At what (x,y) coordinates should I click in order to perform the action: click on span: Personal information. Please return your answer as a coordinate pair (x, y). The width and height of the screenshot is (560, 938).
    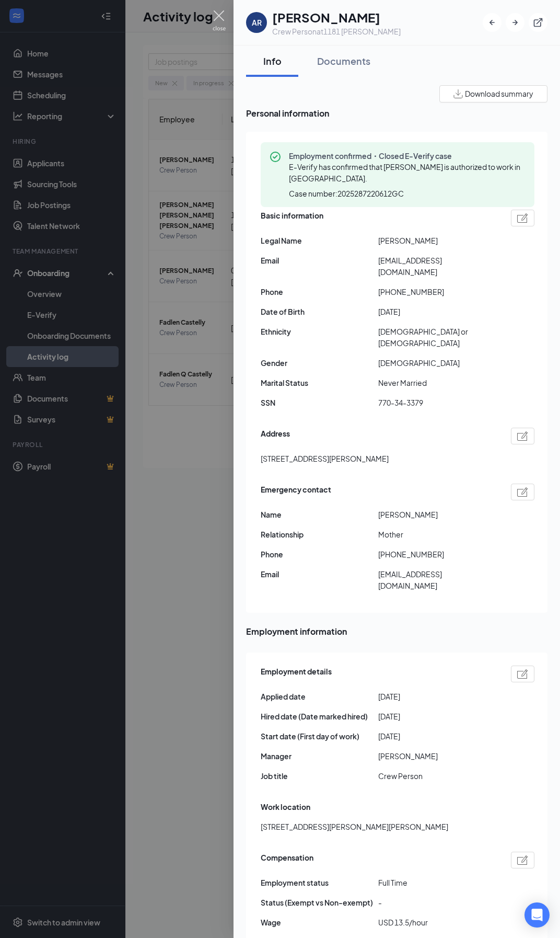
    Looking at the image, I should click on (397, 113).